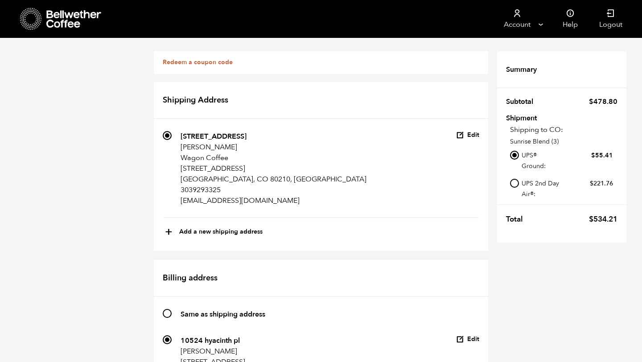 This screenshot has width=642, height=362. I want to click on label: UPS 2nd Day Air®:, so click(567, 189).